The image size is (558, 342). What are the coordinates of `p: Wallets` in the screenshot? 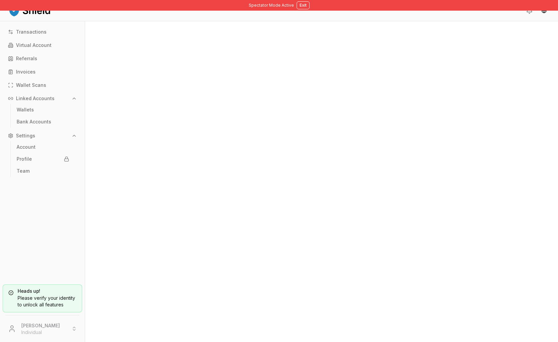 It's located at (25, 110).